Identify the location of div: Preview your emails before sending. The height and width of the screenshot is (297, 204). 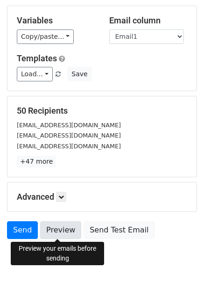
(57, 253).